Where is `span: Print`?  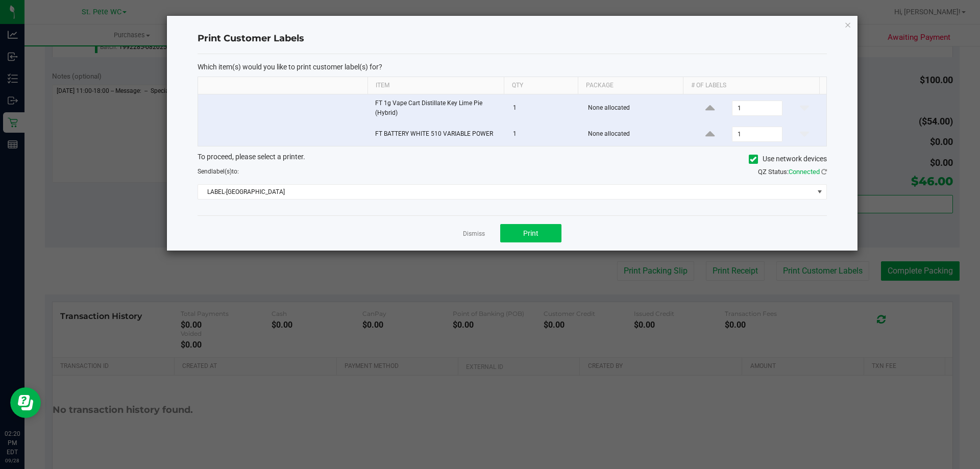 span: Print is located at coordinates (531, 233).